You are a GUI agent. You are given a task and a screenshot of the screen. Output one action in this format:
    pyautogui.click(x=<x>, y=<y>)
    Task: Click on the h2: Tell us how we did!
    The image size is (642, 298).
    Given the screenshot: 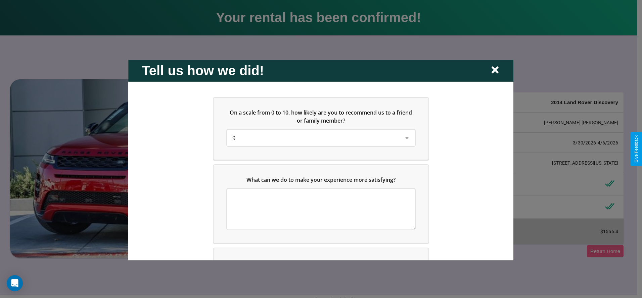 What is the action you would take?
    pyautogui.click(x=203, y=70)
    